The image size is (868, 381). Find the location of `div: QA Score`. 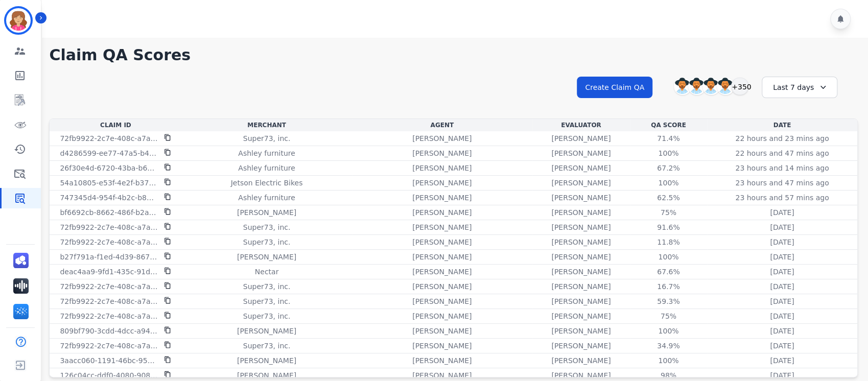

div: QA Score is located at coordinates (668, 125).